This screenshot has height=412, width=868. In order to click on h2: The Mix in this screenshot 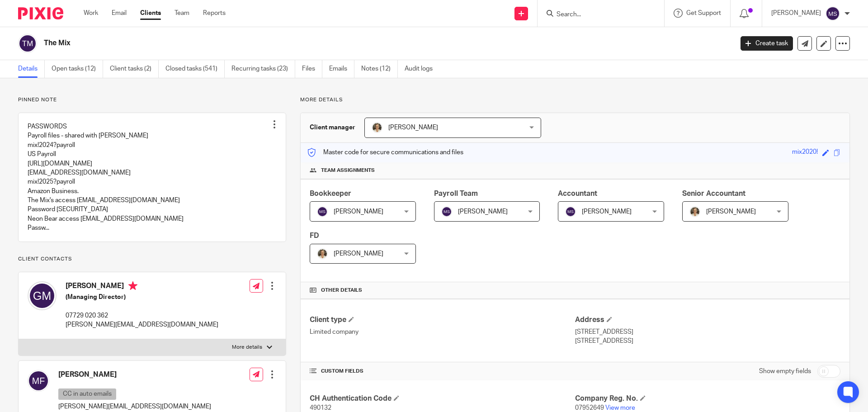, I will do `click(317, 43)`.